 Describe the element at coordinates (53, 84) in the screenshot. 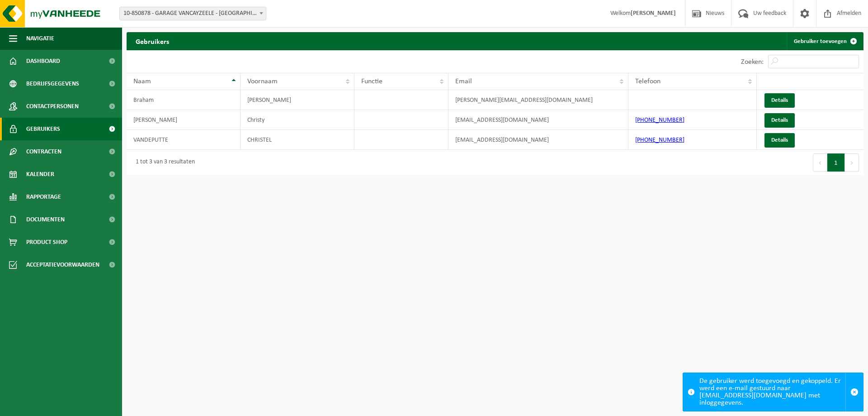

I see `span: Bedrijfsgegevens` at that location.